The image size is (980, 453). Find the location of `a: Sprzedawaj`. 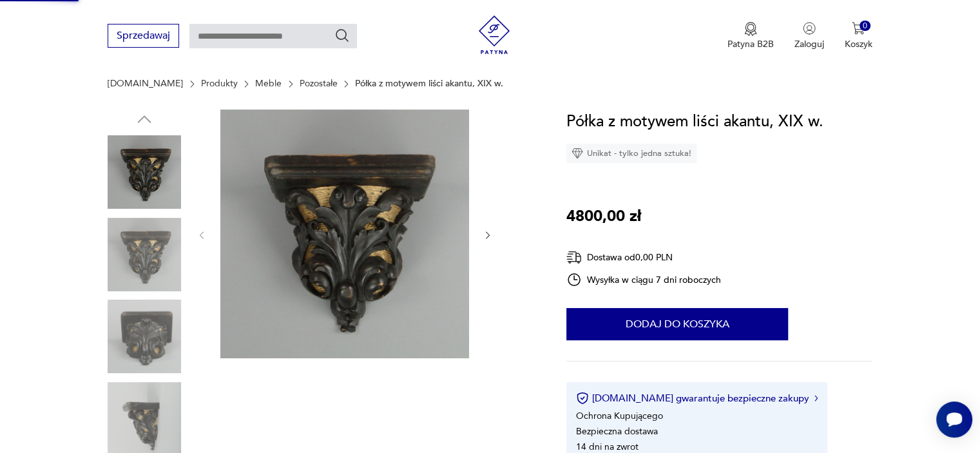

a: Sprzedawaj is located at coordinates (143, 36).